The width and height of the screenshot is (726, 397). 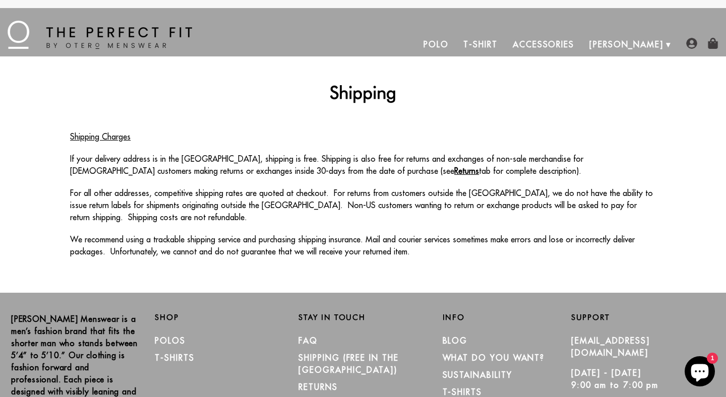 I want to click on h1: Shipping, so click(x=363, y=92).